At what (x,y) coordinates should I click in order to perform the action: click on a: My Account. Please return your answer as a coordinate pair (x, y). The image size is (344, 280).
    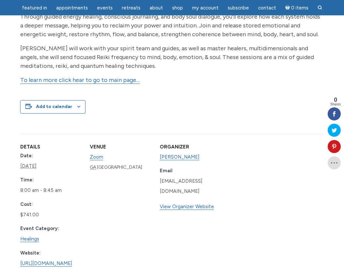
    Looking at the image, I should click on (205, 8).